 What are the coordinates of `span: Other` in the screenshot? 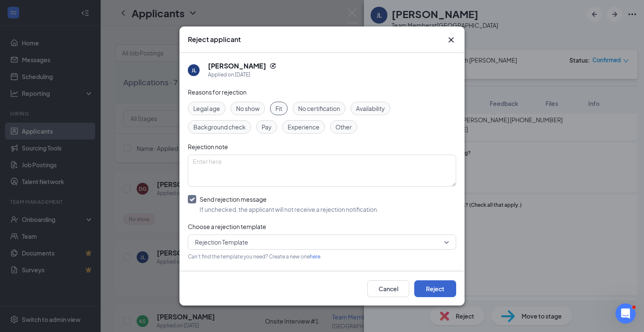 It's located at (343, 127).